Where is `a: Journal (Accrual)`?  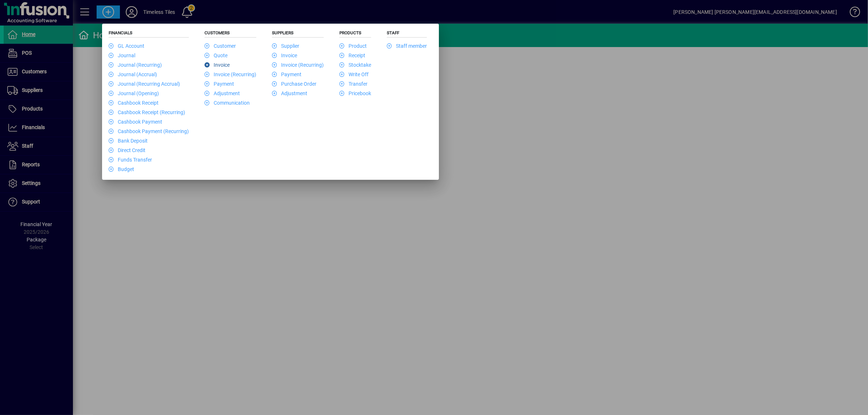
a: Journal (Accrual) is located at coordinates (132, 74).